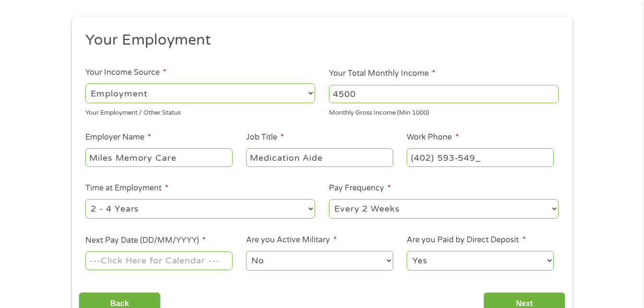 This screenshot has height=308, width=644. Describe the element at coordinates (480, 157) in the screenshot. I see `input: (231) 754-4010` at that location.